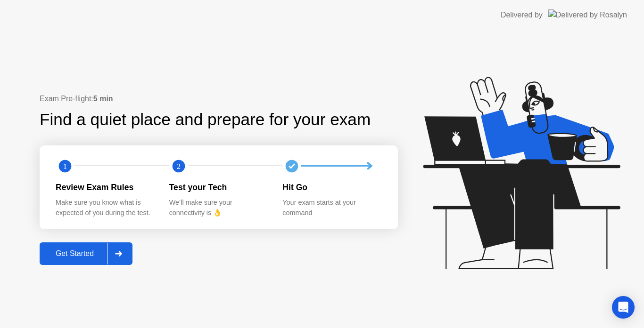 This screenshot has width=644, height=328. What do you see at coordinates (86, 254) in the screenshot?
I see `button: Get Started` at bounding box center [86, 254].